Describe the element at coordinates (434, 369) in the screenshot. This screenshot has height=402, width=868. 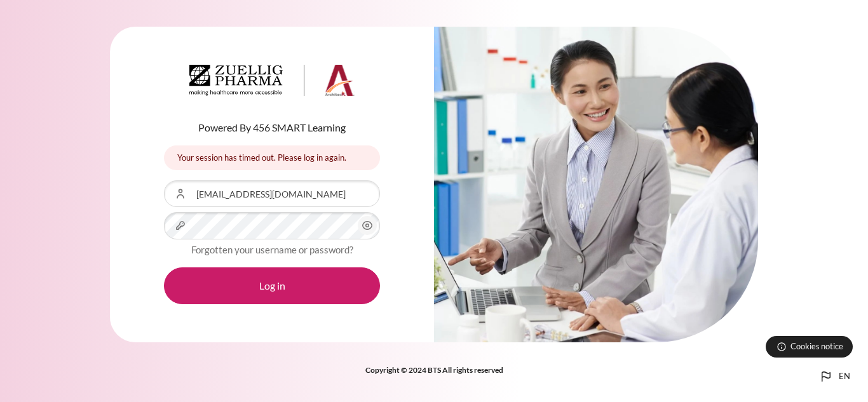
I see `strong: Copyright © 2024 BTS All rights reserved` at that location.